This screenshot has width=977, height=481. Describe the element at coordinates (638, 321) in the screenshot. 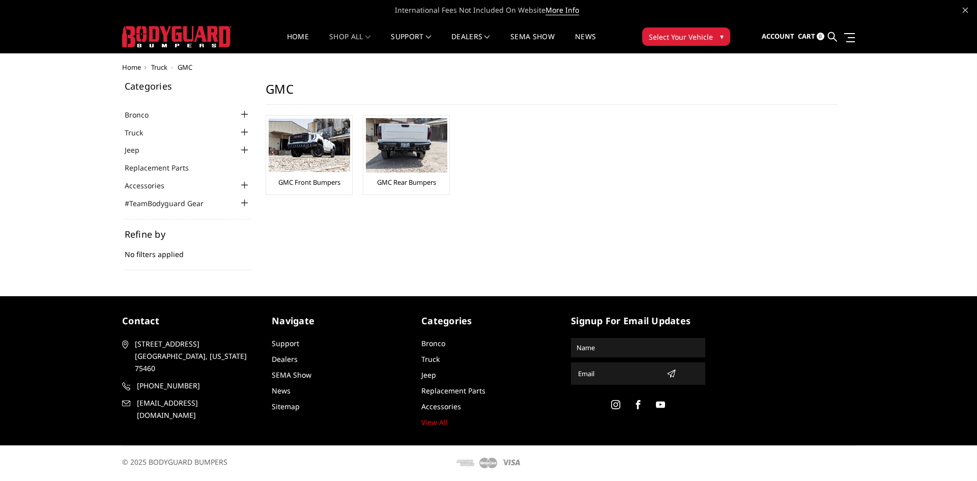

I see `h5: signup for email updates` at that location.